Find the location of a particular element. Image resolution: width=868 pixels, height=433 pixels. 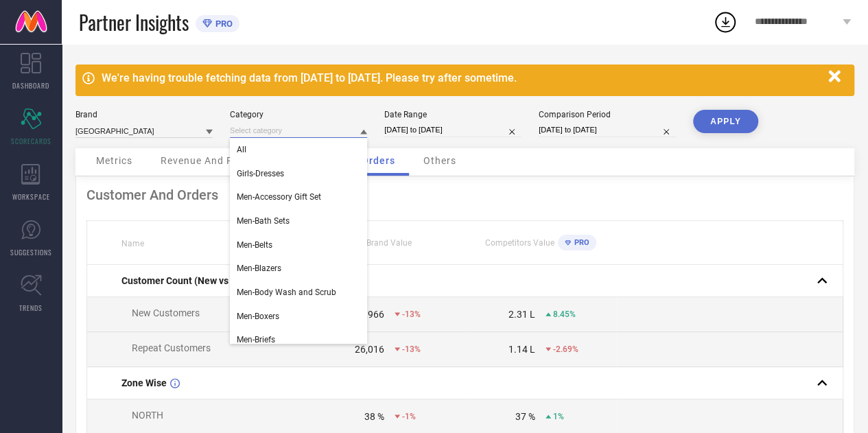

span: Competitors Value is located at coordinates (519, 243).